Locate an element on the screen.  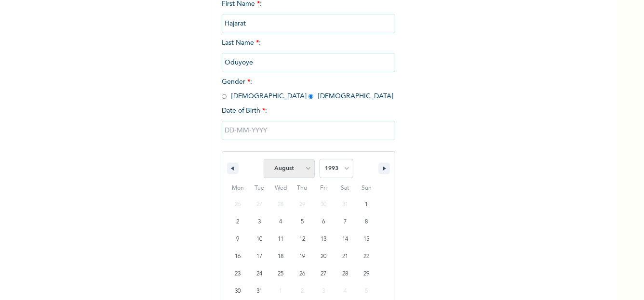
button: 29 is located at coordinates (366, 274).